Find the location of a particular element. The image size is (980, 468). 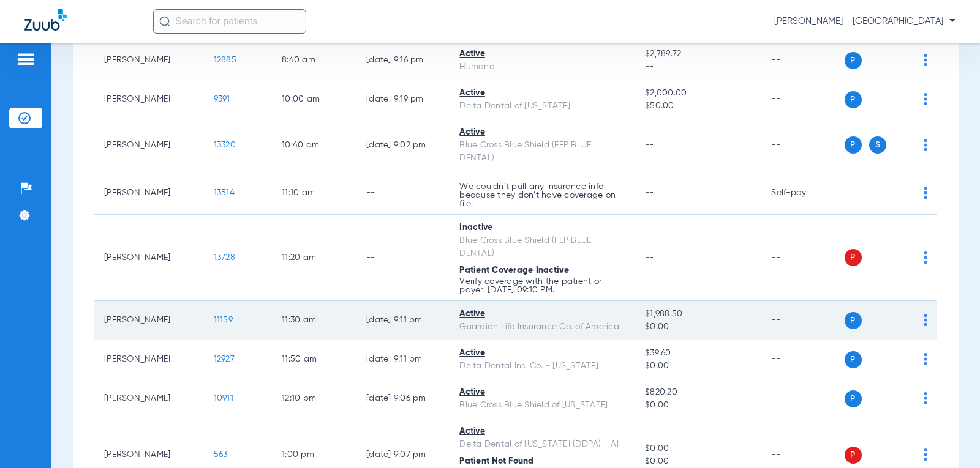

td: 10:00 AM is located at coordinates (315, 100).